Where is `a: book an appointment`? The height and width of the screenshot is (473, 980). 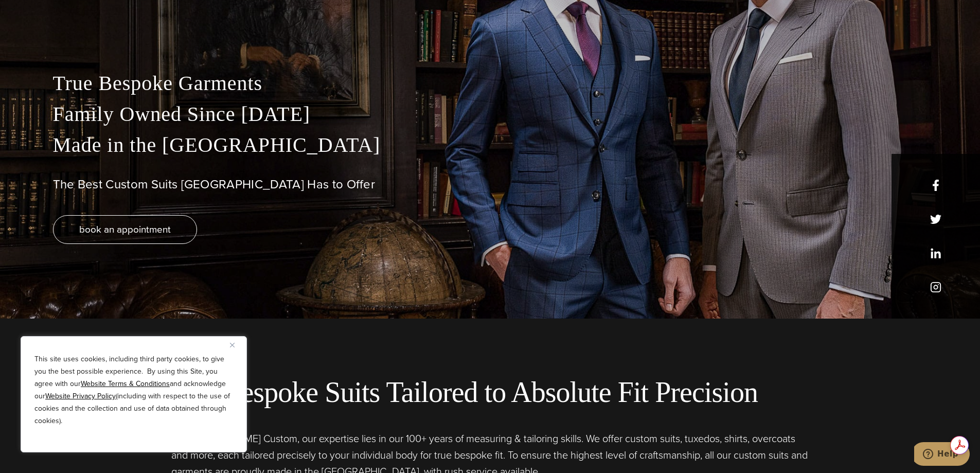
a: book an appointment is located at coordinates (125, 230).